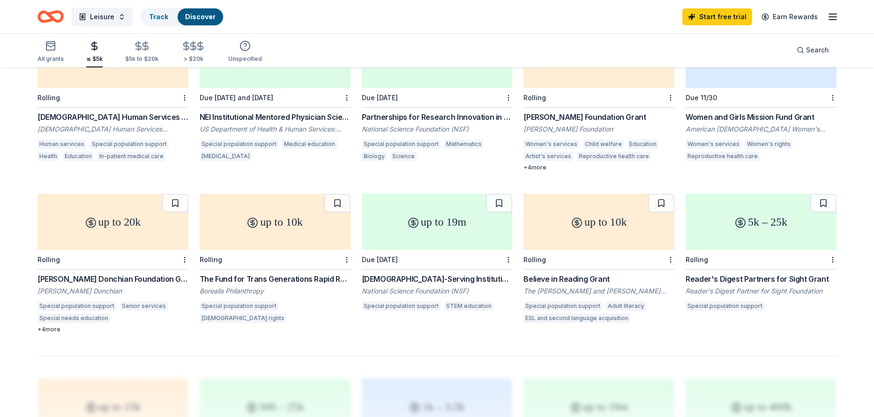  I want to click on a: Track, so click(158, 16).